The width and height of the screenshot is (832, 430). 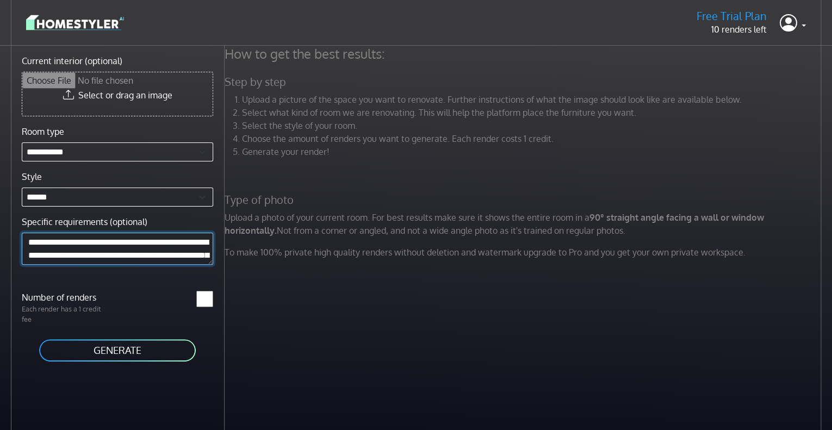 I want to click on label: Style, so click(x=32, y=177).